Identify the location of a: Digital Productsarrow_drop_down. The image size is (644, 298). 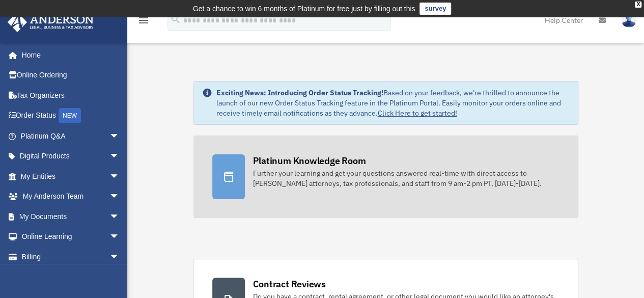
(71, 156).